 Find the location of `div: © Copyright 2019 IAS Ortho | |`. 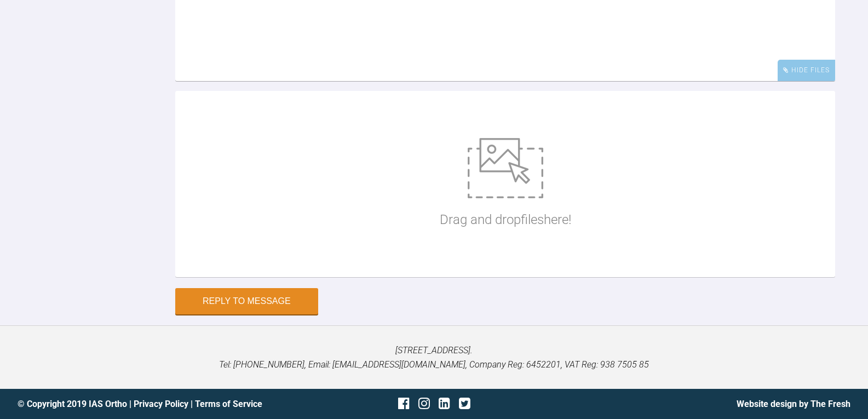

div: © Copyright 2019 IAS Ortho | | is located at coordinates (156, 404).